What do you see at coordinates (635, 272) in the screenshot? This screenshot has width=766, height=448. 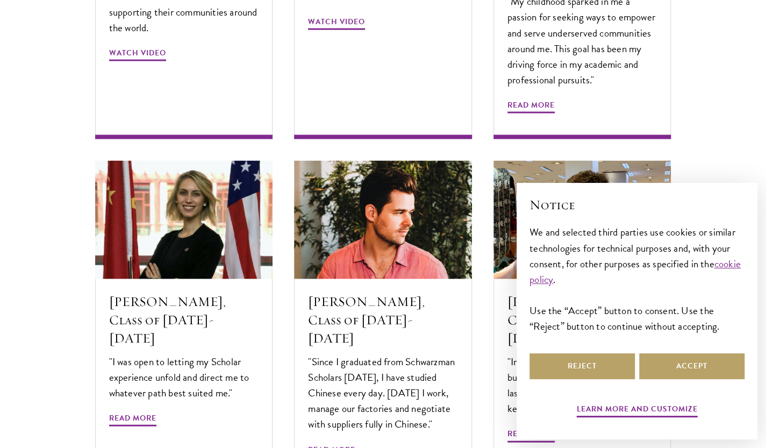 I see `a: cookie policy` at bounding box center [635, 272].